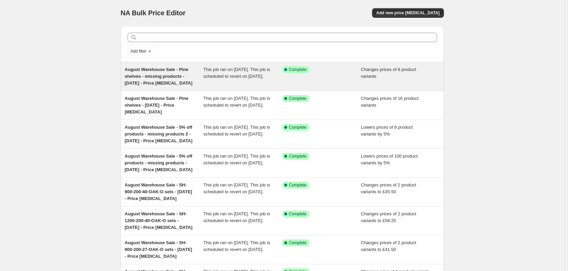 The image size is (568, 271). What do you see at coordinates (141, 51) in the screenshot?
I see `button: Add filter` at bounding box center [141, 51].